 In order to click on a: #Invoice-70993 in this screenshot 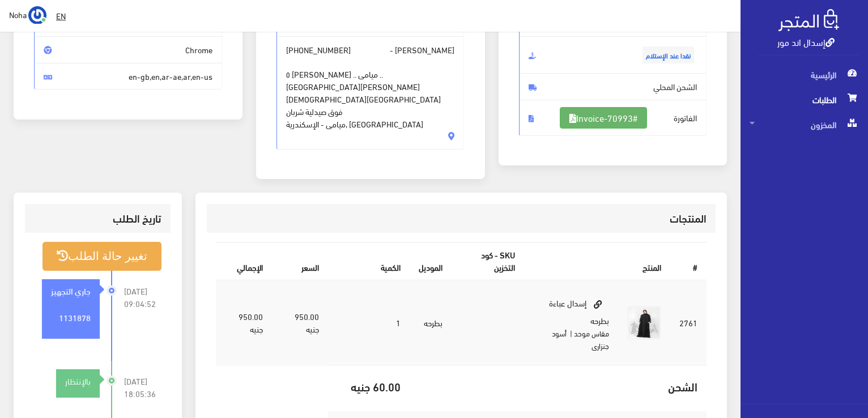, I will do `click(603, 118)`.